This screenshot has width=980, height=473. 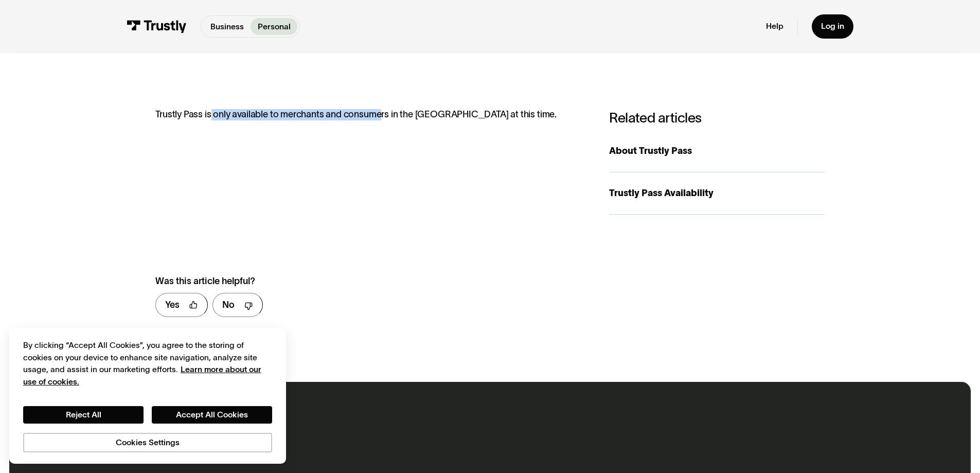 I want to click on div: About Trustly Pass, so click(x=717, y=151).